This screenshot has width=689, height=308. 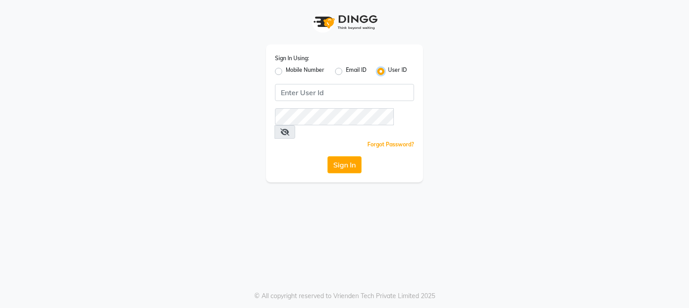 I want to click on label: Email ID, so click(x=356, y=71).